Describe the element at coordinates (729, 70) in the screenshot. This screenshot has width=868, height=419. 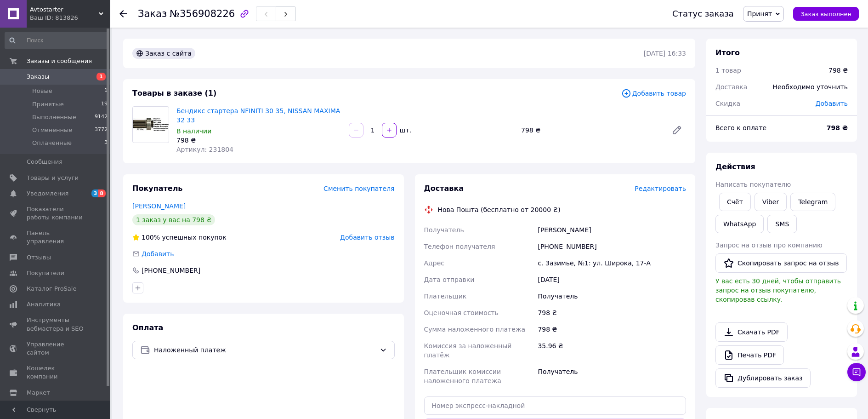
I see `span: 1 товар` at that location.